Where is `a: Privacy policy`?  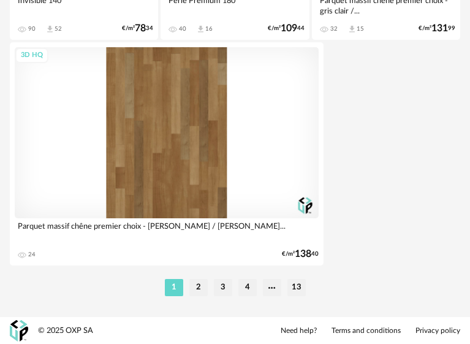
a: Privacy policy is located at coordinates (438, 331).